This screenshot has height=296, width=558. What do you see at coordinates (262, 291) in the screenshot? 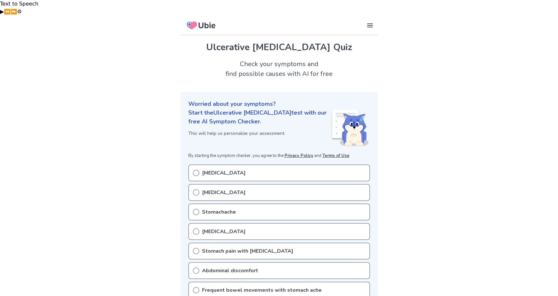
I see `p: Frequent bowel movements with stomach ache` at bounding box center [262, 291].